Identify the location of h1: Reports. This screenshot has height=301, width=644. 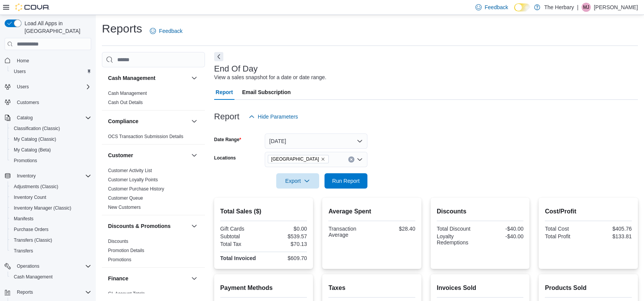
(122, 29).